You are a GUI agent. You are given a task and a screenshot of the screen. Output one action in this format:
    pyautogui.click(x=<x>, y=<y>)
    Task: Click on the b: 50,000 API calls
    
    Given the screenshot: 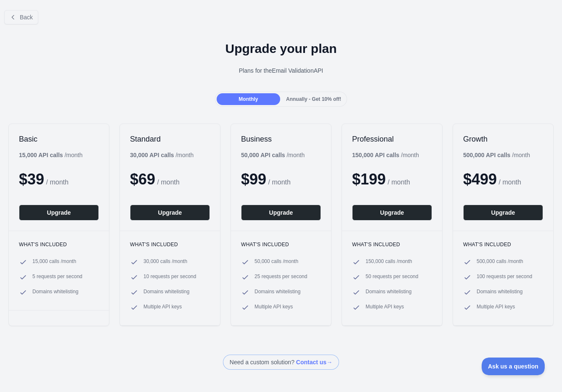 What is the action you would take?
    pyautogui.click(x=263, y=155)
    